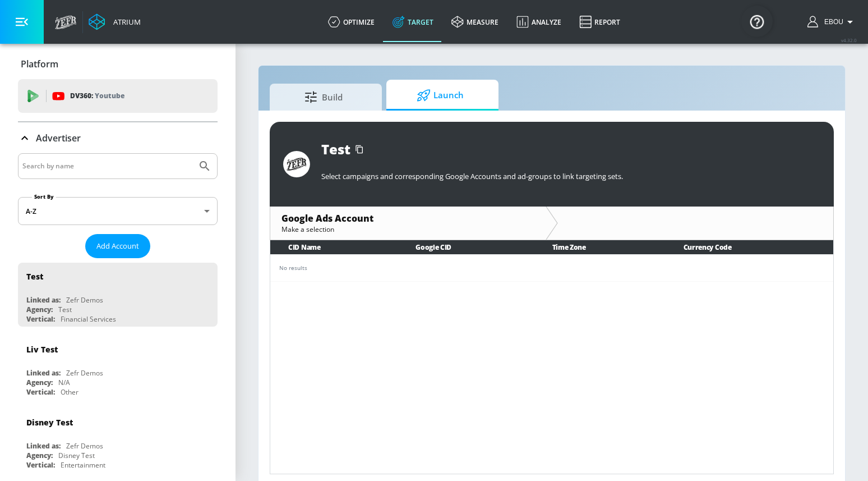  What do you see at coordinates (83, 464) in the screenshot?
I see `div: Entertainment` at bounding box center [83, 464].